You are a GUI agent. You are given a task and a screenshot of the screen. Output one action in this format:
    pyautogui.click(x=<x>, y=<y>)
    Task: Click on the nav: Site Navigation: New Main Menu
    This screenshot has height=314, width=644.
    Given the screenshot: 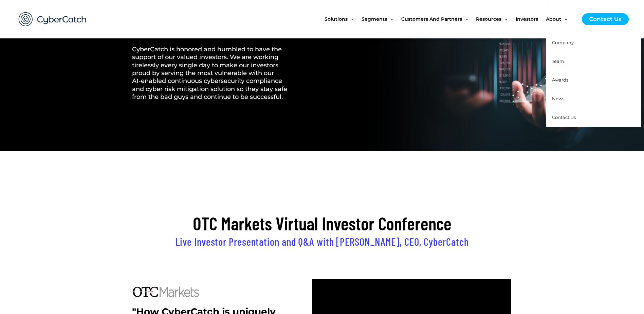 What is the action you would take?
    pyautogui.click(x=450, y=19)
    